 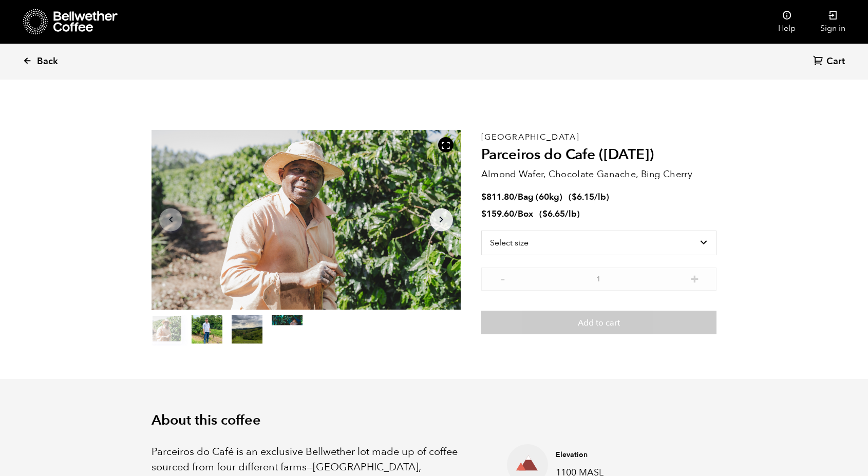 I want to click on h2: About this coffee, so click(x=434, y=420).